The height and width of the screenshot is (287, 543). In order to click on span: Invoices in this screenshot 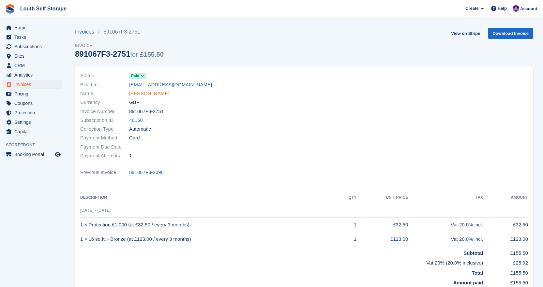, I will do `click(34, 84)`.